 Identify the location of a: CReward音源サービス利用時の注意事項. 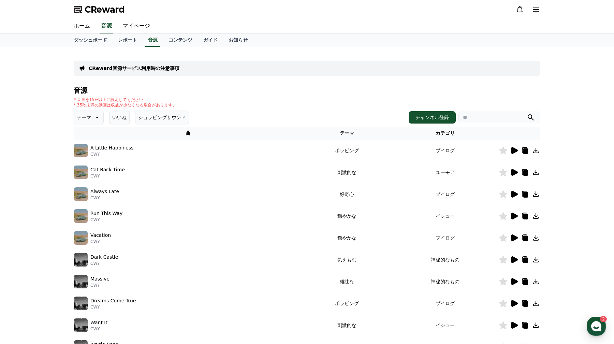
(134, 68).